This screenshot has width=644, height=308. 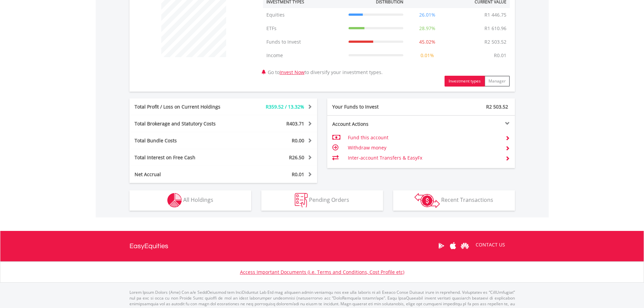 What do you see at coordinates (500, 55) in the screenshot?
I see `td: R0.01` at bounding box center [500, 55].